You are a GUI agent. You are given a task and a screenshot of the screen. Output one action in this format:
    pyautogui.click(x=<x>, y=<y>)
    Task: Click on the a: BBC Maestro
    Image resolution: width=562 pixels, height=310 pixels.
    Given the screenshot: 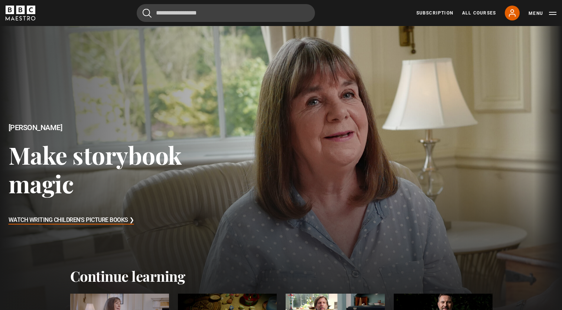 What is the action you would take?
    pyautogui.click(x=20, y=13)
    